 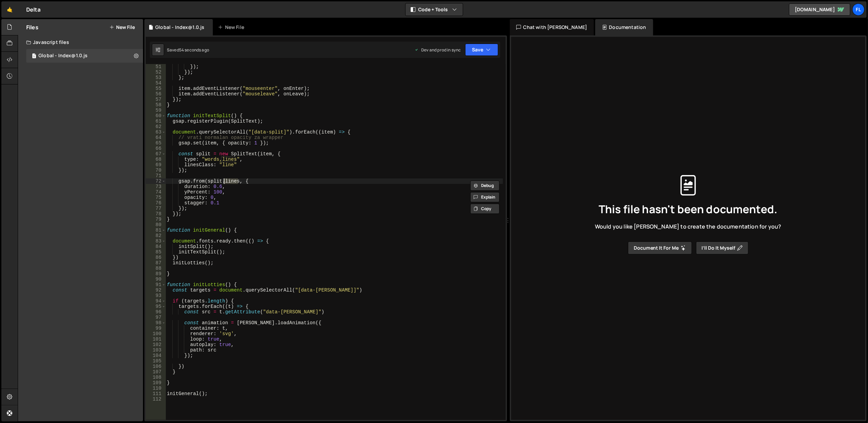 What do you see at coordinates (485, 209) in the screenshot?
I see `button: Copy` at bounding box center [485, 209].